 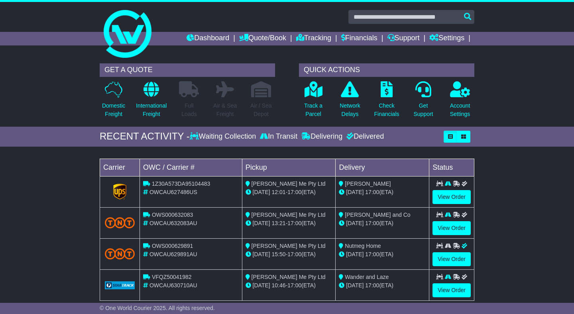 What do you see at coordinates (279, 192) in the screenshot?
I see `span: 12:01` at bounding box center [279, 192].